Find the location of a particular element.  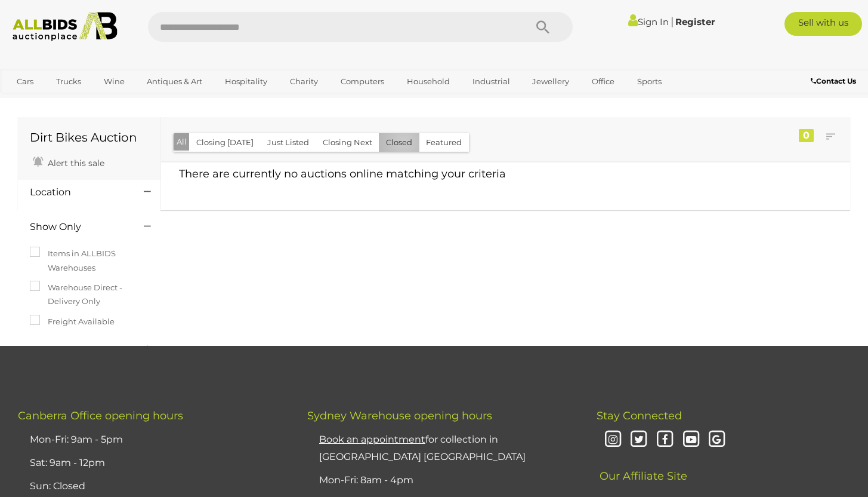

button: Closed is located at coordinates (399, 142).